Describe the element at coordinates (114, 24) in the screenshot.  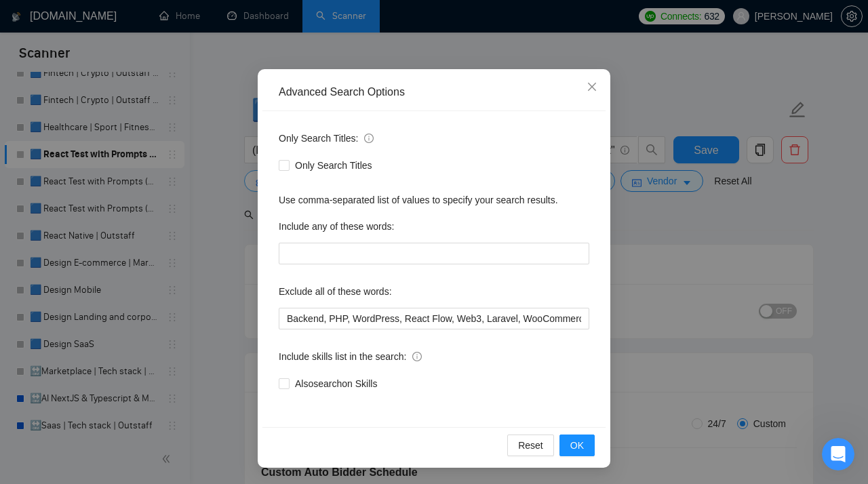
I see `p: Был в сети 9 ч назад` at that location.